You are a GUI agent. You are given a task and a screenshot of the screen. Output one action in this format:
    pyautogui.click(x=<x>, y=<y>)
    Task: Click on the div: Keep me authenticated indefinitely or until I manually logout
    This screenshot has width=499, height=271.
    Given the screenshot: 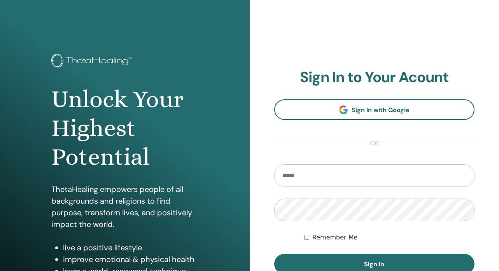 What is the action you would take?
    pyautogui.click(x=389, y=237)
    